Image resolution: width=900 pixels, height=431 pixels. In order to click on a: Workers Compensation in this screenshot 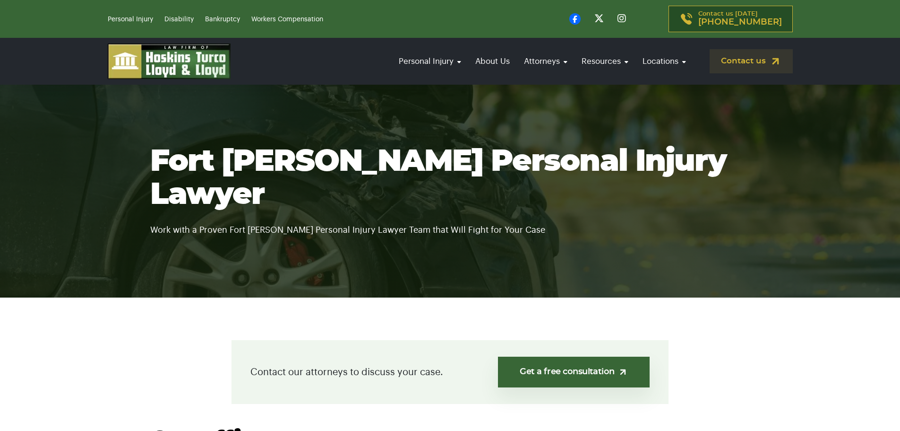, I will do `click(287, 19)`.